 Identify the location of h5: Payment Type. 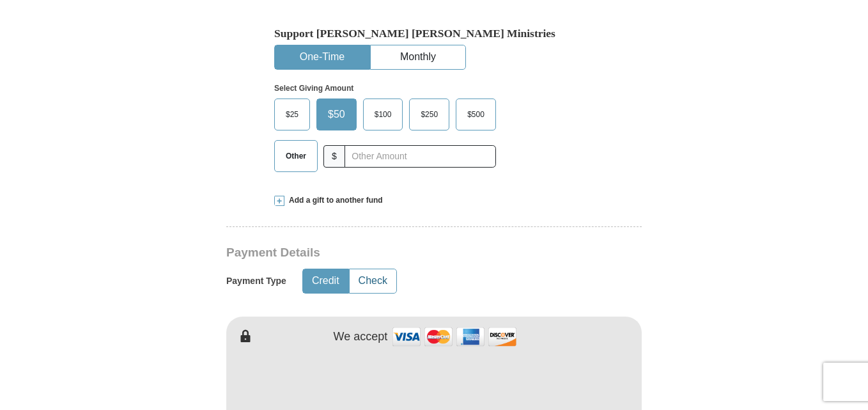
(256, 281).